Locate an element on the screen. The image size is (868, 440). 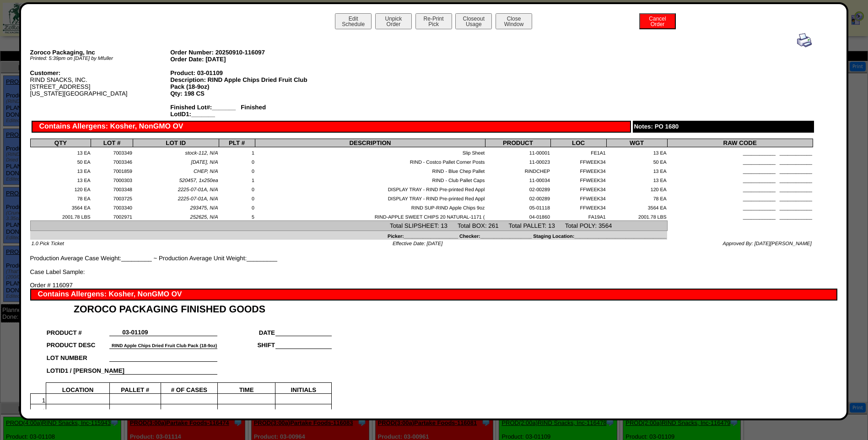
td: 7002971 is located at coordinates (111, 216).